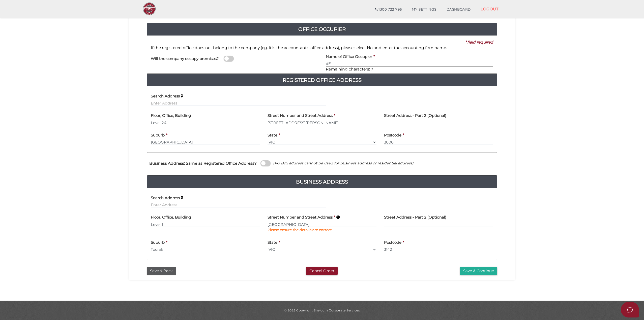  What do you see at coordinates (459, 10) in the screenshot?
I see `a: DASHBOARD` at bounding box center [459, 10].